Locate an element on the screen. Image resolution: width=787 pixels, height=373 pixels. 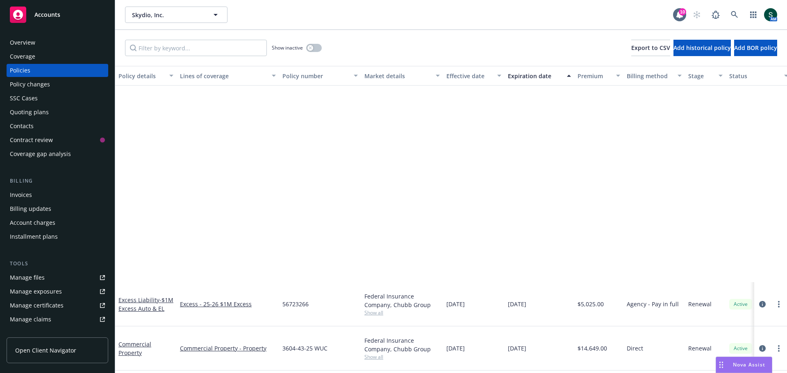
a: Excess Liability is located at coordinates (146, 304).